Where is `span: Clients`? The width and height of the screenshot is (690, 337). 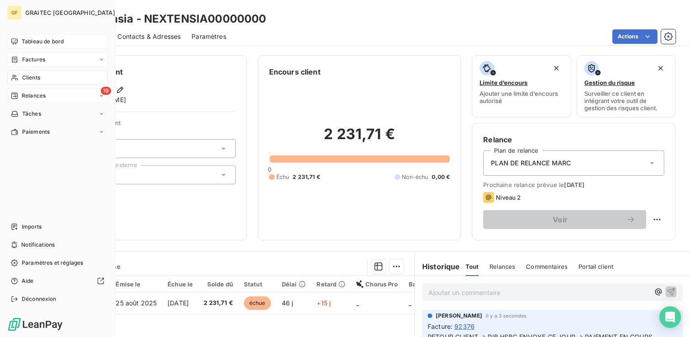
span: Clients is located at coordinates (31, 78).